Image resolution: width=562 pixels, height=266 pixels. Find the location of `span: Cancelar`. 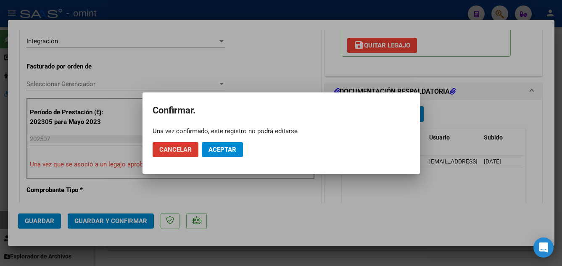

span: Cancelar is located at coordinates (175, 150).